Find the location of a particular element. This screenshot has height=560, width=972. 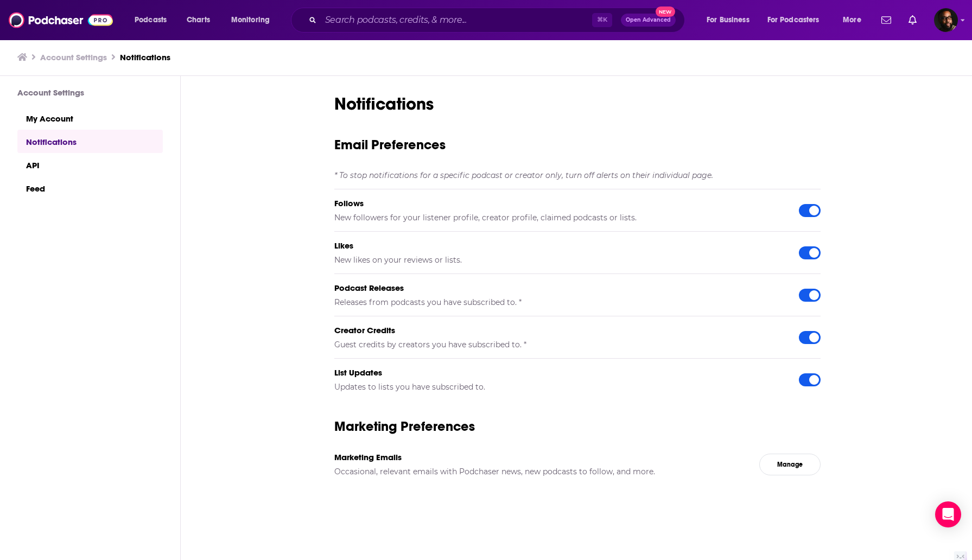

button: Show profile menu is located at coordinates (946, 20).